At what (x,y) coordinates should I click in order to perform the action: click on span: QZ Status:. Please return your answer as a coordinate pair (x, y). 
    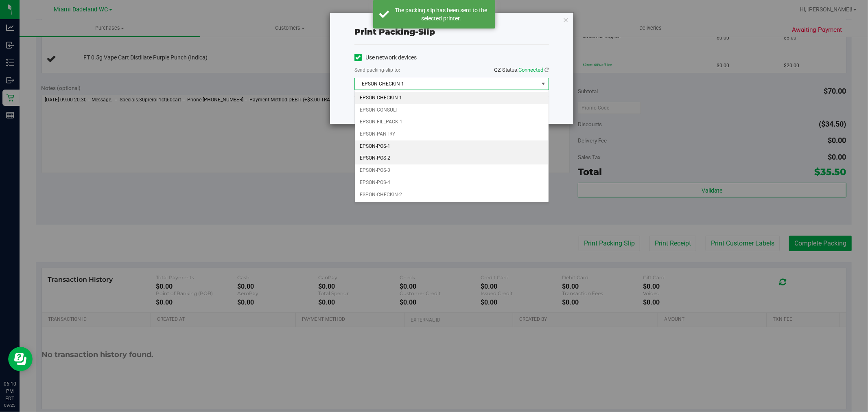
    Looking at the image, I should click on (522, 70).